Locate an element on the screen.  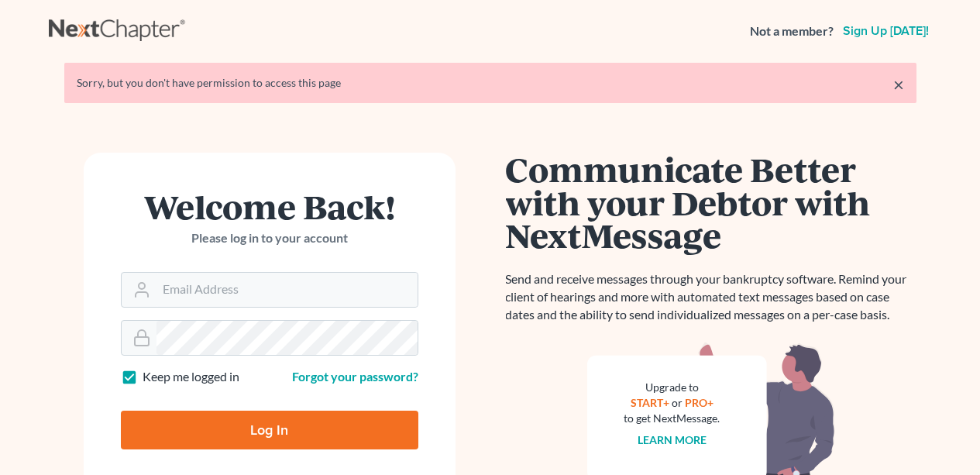
span: or is located at coordinates (677, 402).